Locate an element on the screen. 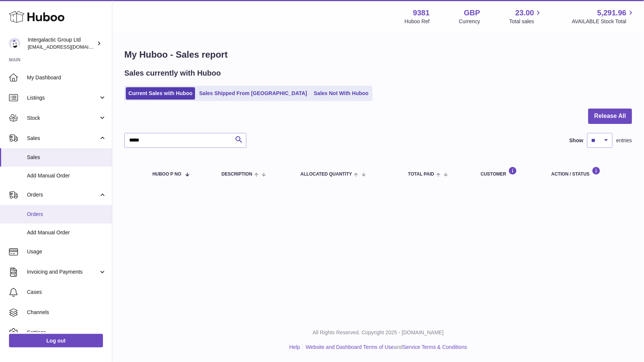 Image resolution: width=644 pixels, height=362 pixels. a: Website and Dashboard Terms of Use is located at coordinates (350, 347).